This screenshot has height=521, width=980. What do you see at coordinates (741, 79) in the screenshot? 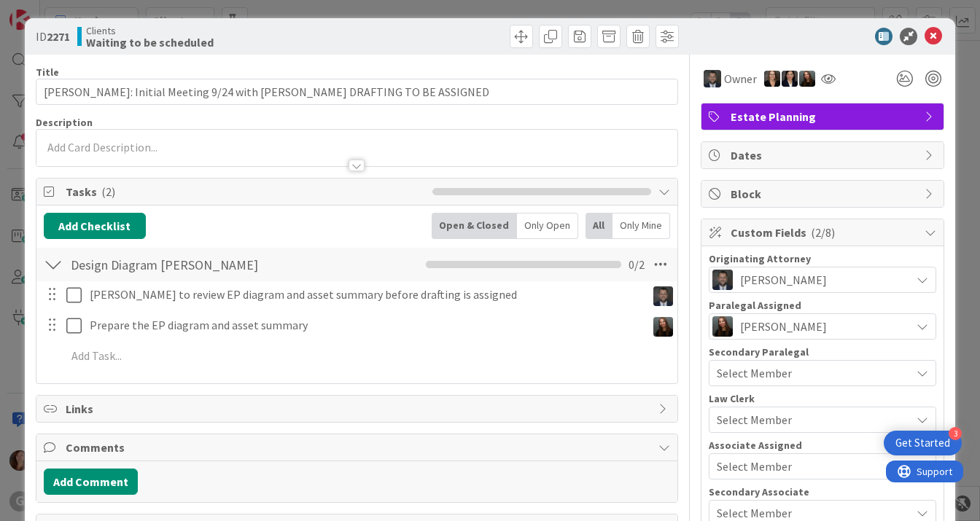
I see `span: Owner` at bounding box center [741, 79].